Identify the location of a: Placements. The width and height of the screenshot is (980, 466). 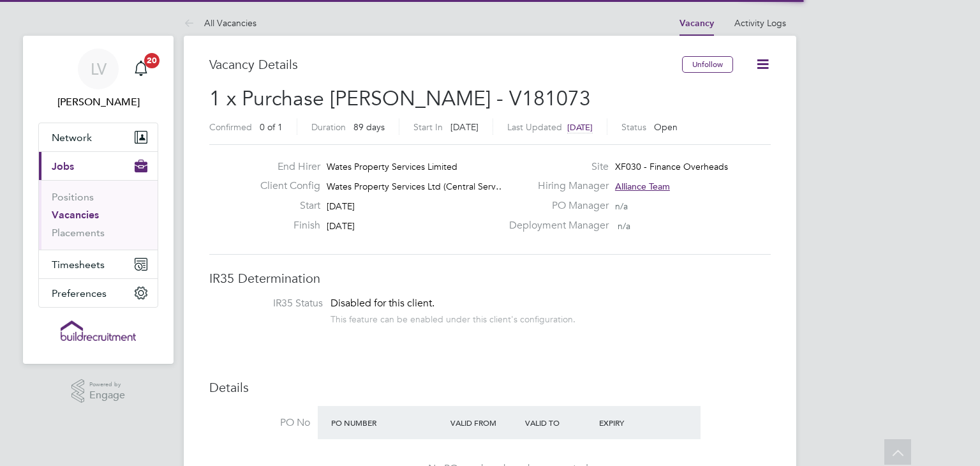
(78, 233).